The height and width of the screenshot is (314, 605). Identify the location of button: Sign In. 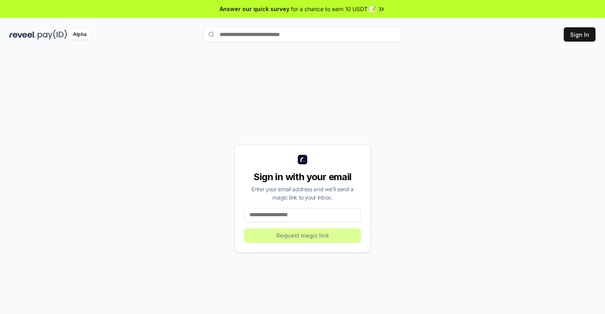
(579, 34).